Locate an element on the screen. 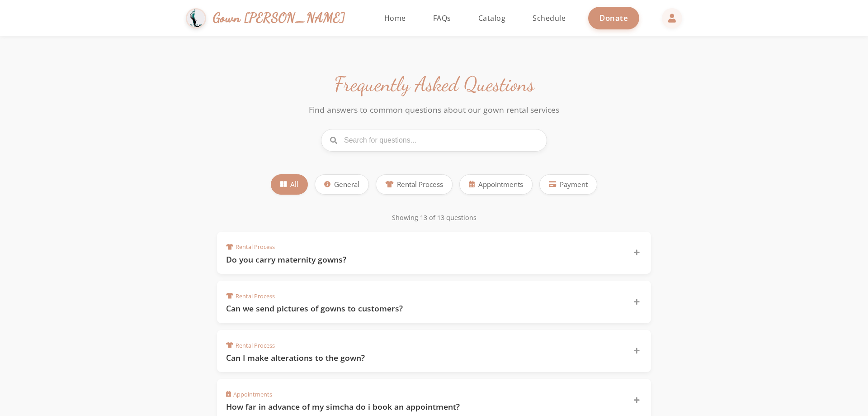  span: Payment is located at coordinates (574, 184).